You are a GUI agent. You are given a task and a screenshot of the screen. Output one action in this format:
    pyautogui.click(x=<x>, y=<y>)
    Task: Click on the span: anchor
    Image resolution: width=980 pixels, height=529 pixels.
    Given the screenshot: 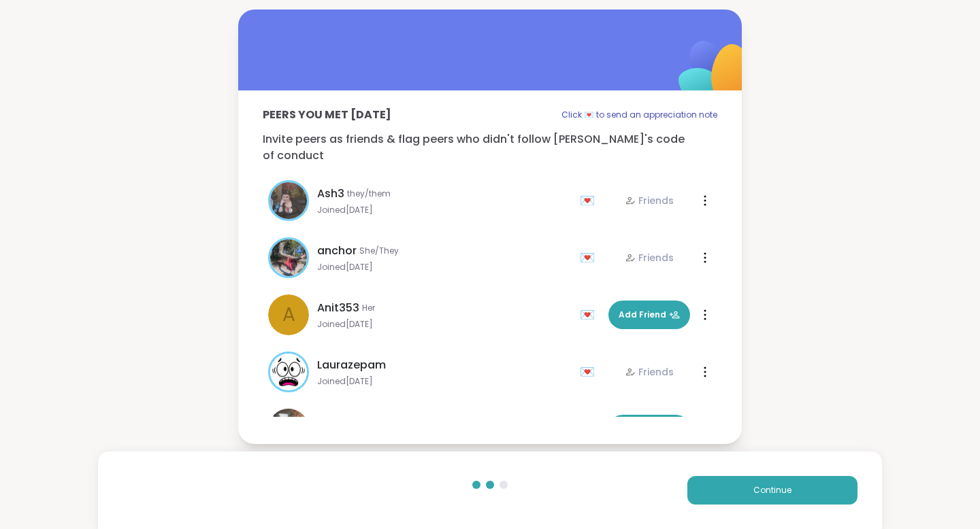 What is the action you would take?
    pyautogui.click(x=337, y=251)
    